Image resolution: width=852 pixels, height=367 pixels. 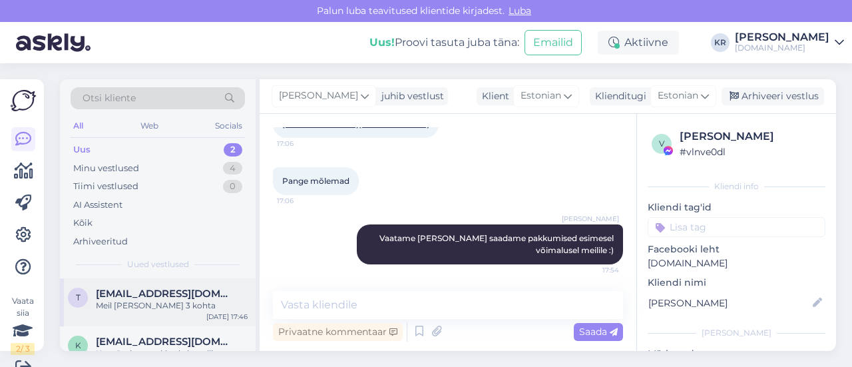 I want to click on div: KR, so click(x=720, y=43).